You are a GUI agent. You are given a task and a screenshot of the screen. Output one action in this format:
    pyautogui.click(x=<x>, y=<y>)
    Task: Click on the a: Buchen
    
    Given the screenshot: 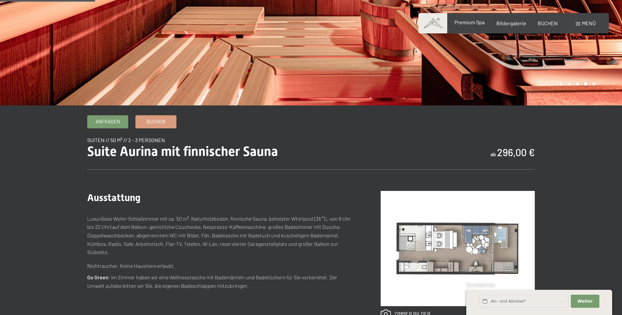 What is the action you would take?
    pyautogui.click(x=156, y=122)
    